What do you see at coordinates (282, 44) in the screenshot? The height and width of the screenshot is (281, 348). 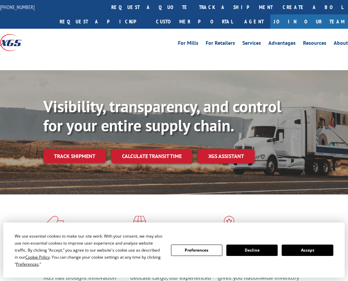 I see `a: Advantages` at bounding box center [282, 44].